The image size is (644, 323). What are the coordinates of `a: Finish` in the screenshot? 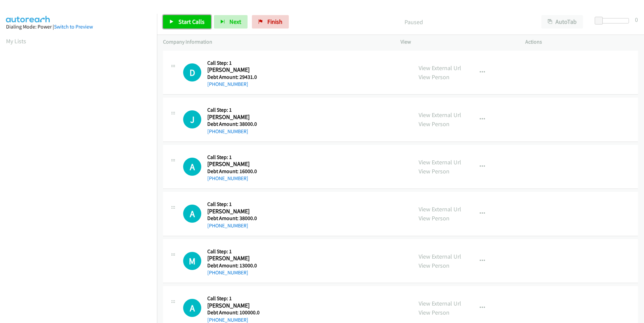 It's located at (270, 22).